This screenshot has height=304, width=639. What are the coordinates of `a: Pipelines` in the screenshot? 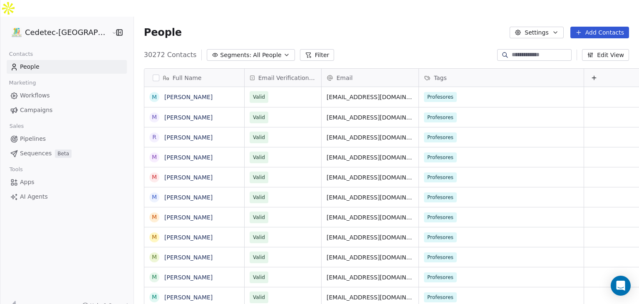 It's located at (67, 139).